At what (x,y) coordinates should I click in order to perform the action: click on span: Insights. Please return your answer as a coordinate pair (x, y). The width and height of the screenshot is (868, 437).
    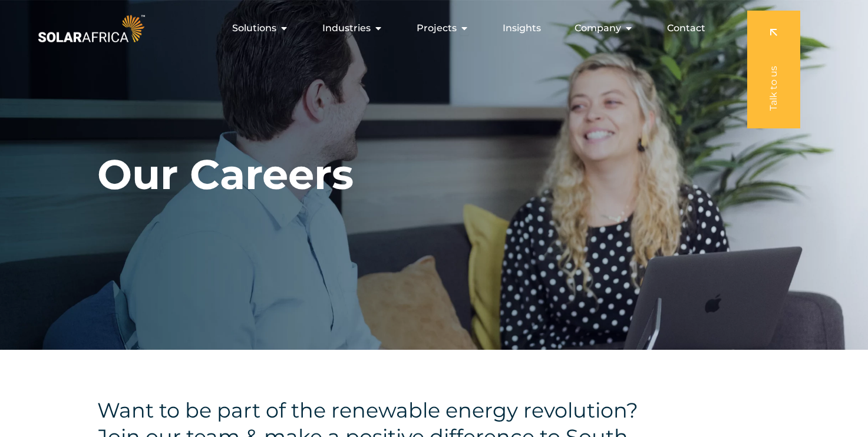
    Looking at the image, I should click on (521, 28).